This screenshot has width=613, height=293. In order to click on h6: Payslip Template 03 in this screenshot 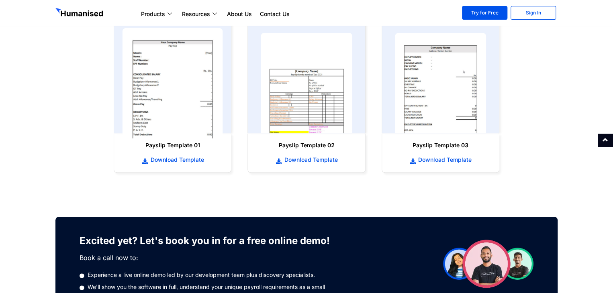, I will do `click(440, 145)`.